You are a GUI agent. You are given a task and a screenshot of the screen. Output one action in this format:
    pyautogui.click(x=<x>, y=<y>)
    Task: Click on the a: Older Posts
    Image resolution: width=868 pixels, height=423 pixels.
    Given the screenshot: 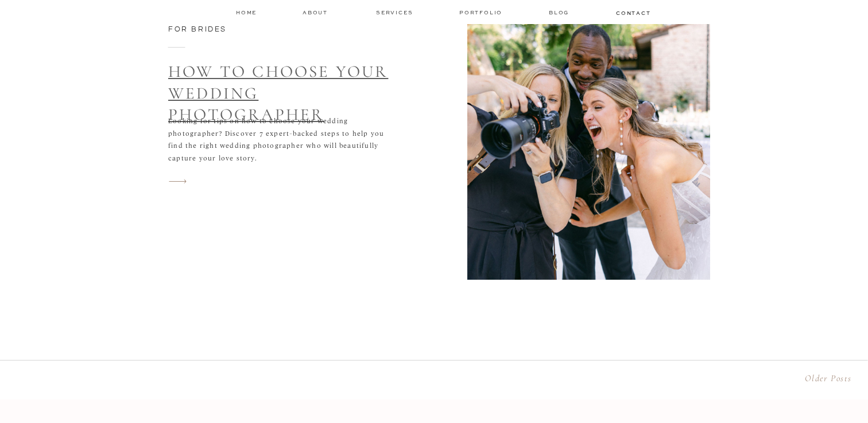 What is the action you would take?
    pyautogui.click(x=828, y=378)
    